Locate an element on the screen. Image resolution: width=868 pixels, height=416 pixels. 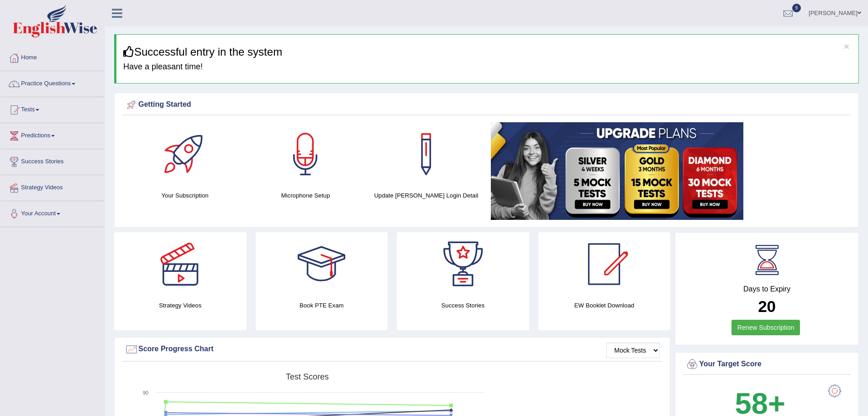
div: Your Target Score is located at coordinates (767, 365).